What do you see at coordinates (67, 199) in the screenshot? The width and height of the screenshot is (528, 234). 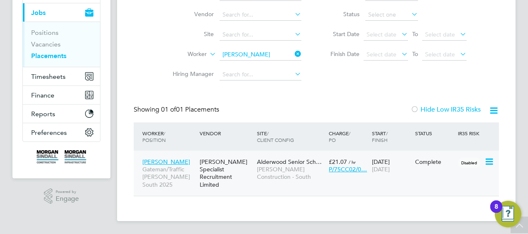 I see `span: Engage` at bounding box center [67, 199].